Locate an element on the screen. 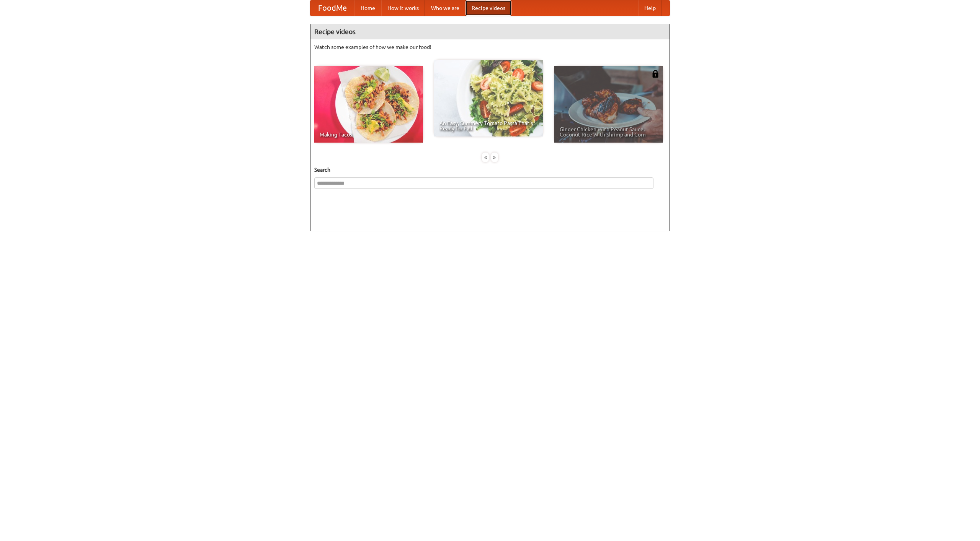  p: Watch some examples of how we make our food! is located at coordinates (490, 47).